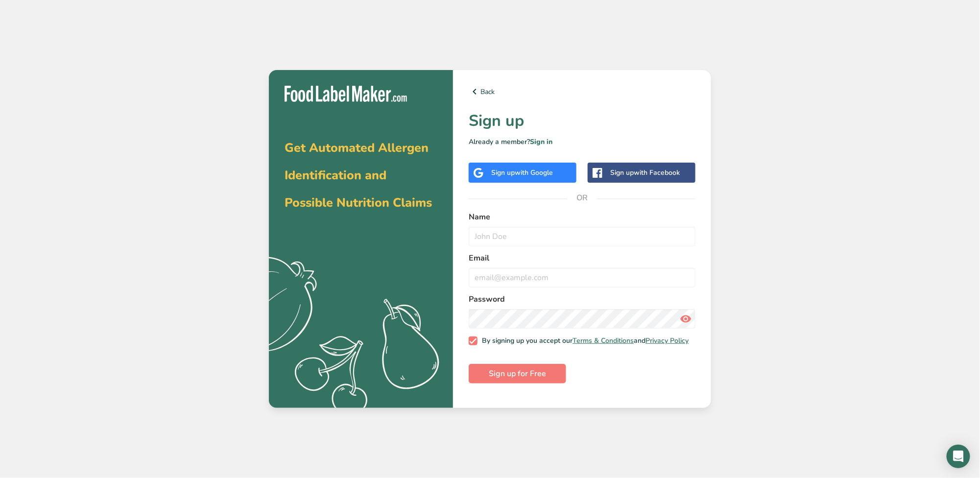 The height and width of the screenshot is (478, 980). I want to click on div: Open Intercom Messenger, so click(959, 457).